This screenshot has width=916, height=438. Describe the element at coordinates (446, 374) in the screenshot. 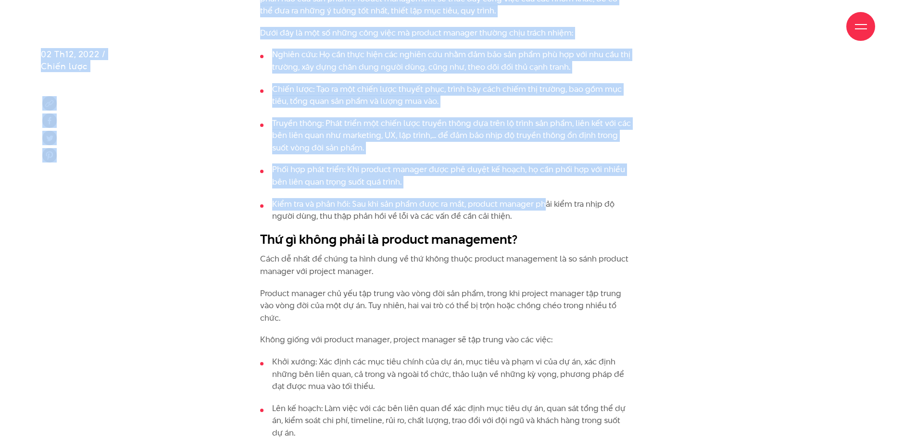

I see `li: Khởi xướng: Xác định các mục tiêu chính của dự án, mục tiêu và phạm vi của dự án, xác định những ...` at that location.